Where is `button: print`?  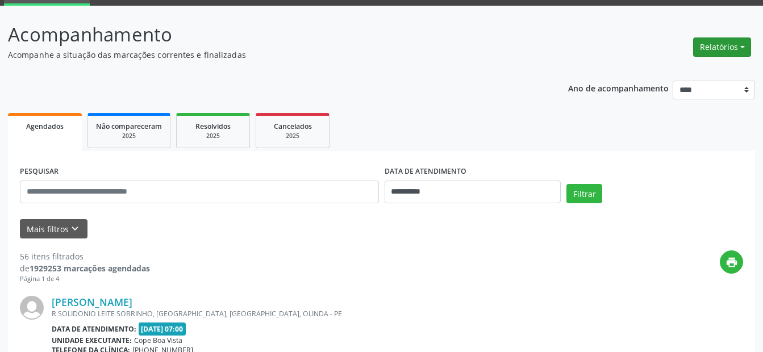
button: print is located at coordinates (731, 262).